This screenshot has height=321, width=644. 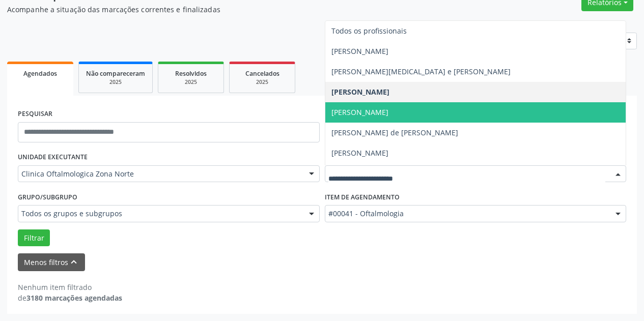 I want to click on span: #00041 - Oftalmologia, so click(x=467, y=213).